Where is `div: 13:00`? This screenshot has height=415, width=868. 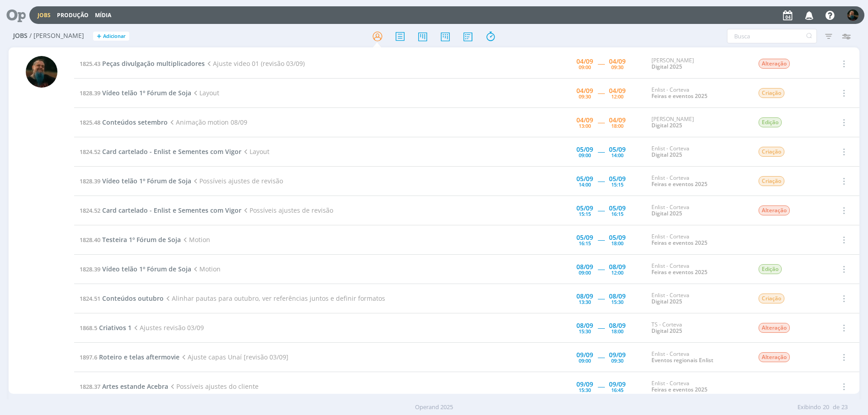 div: 13:00 is located at coordinates (585, 125).